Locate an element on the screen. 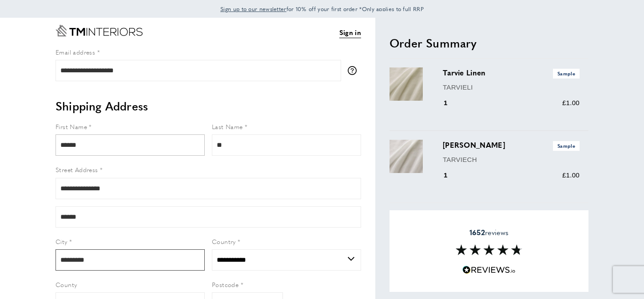 This screenshot has width=644, height=299. h3: Tarvie Linen is located at coordinates (511, 73).